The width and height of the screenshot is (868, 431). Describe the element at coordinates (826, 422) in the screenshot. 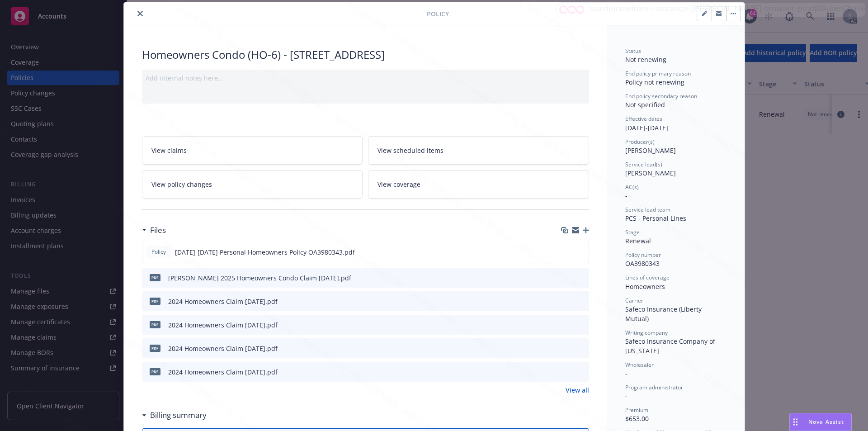

I see `span: Nova Assist` at that location.